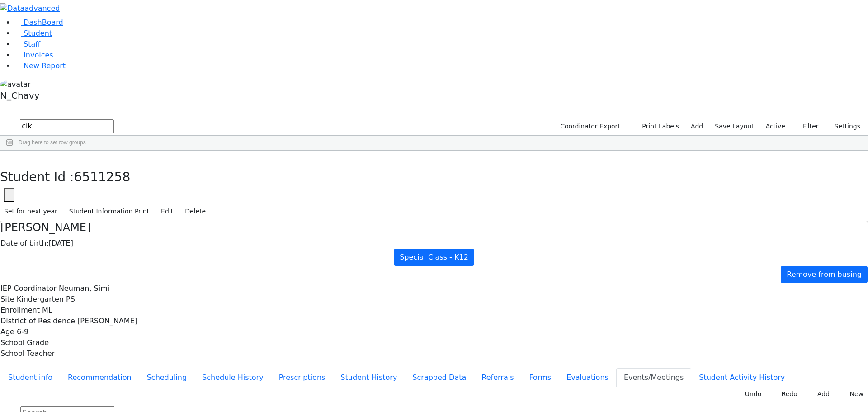 The width and height of the screenshot is (868, 412). What do you see at coordinates (844, 126) in the screenshot?
I see `button: Settings` at bounding box center [844, 126].